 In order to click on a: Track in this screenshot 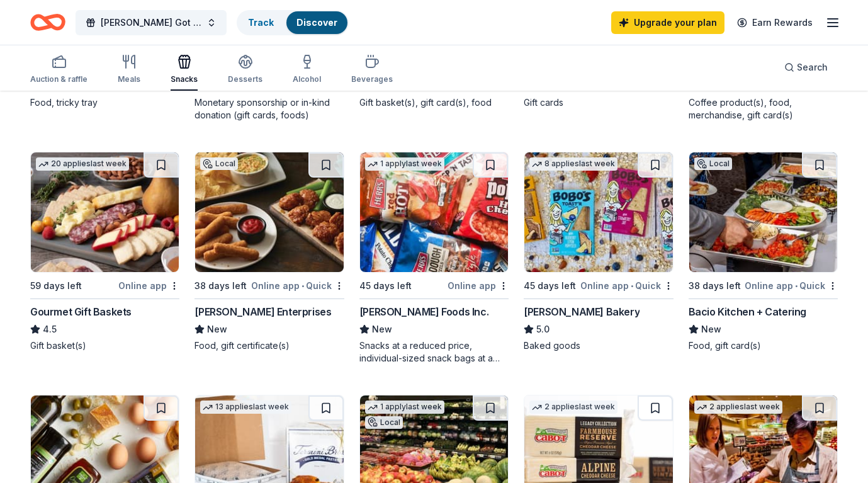, I will do `click(261, 22)`.